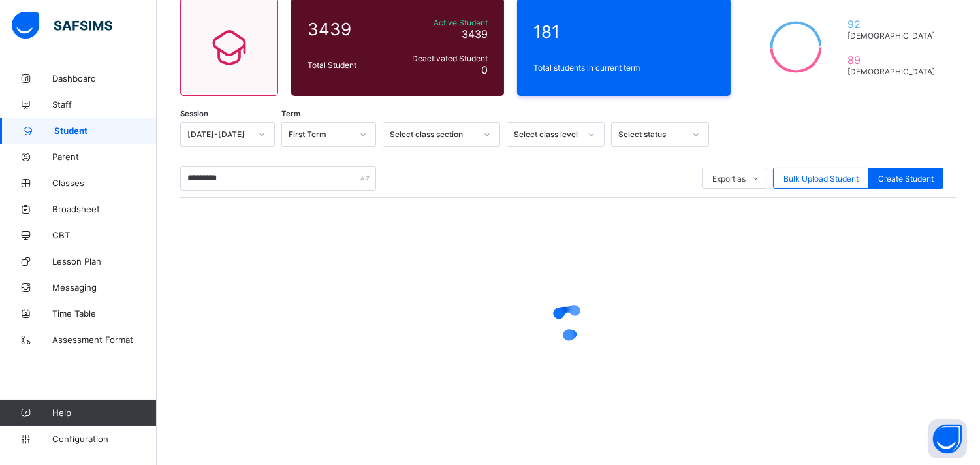 The width and height of the screenshot is (980, 465). What do you see at coordinates (62, 25) in the screenshot?
I see `img: safsims` at bounding box center [62, 25].